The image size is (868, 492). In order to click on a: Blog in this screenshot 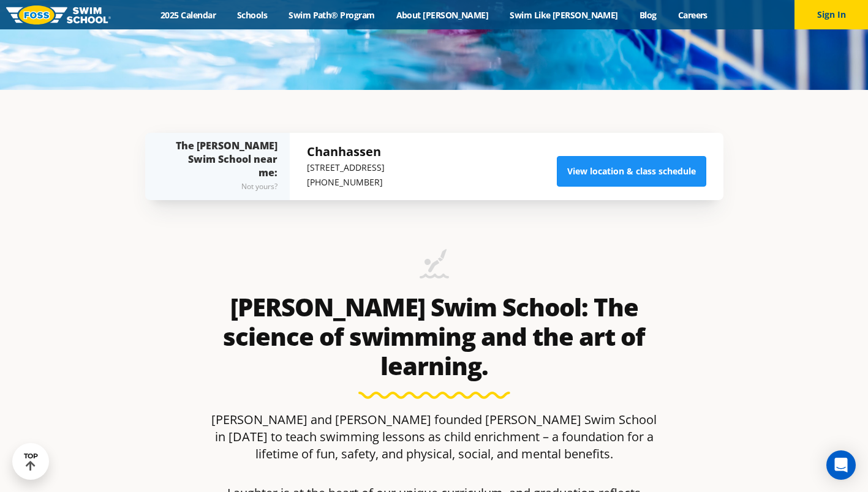, I will do `click(647, 15)`.